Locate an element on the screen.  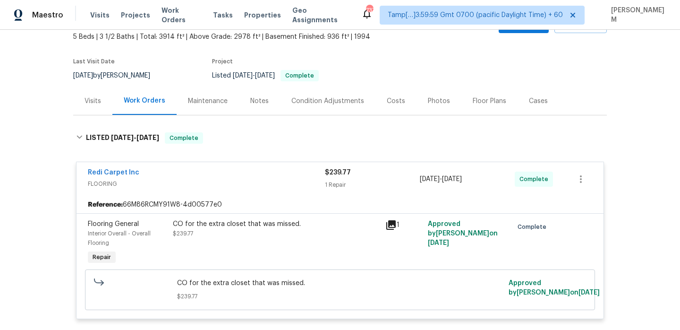
div: Visits is located at coordinates (93, 101).